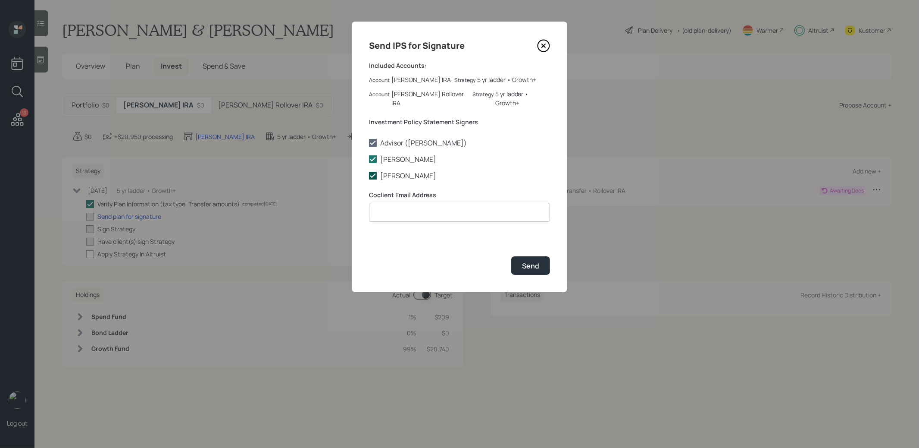 This screenshot has height=448, width=919. Describe the element at coordinates (531, 266) in the screenshot. I see `div: Send` at that location.